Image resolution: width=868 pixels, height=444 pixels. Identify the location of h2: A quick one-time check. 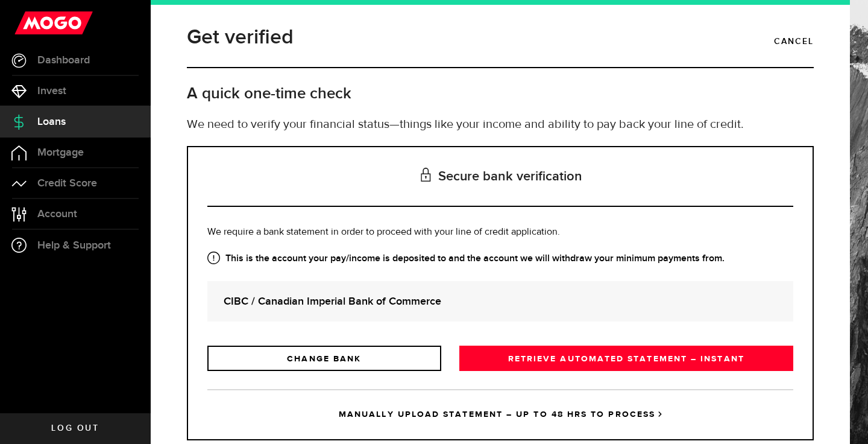
(500, 93).